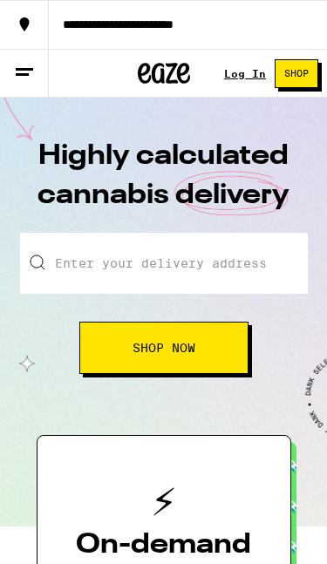  What do you see at coordinates (164, 263) in the screenshot?
I see `input: Enter your delivery address` at bounding box center [164, 263].